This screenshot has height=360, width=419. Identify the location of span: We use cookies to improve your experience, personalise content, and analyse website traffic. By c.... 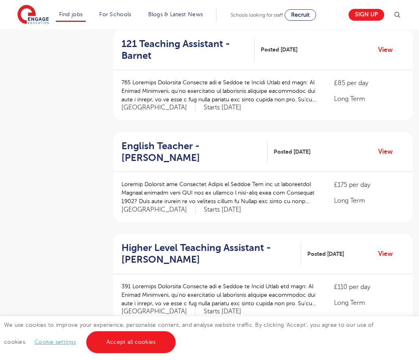
(189, 333).